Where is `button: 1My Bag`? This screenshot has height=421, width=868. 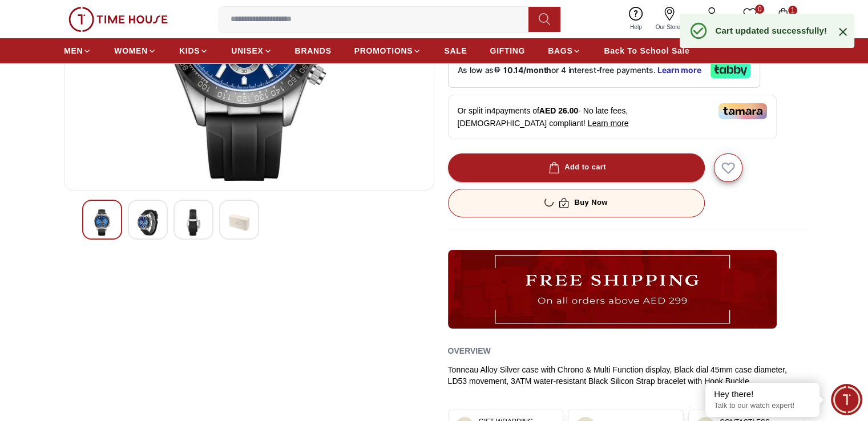 button: 1My Bag is located at coordinates (783, 19).